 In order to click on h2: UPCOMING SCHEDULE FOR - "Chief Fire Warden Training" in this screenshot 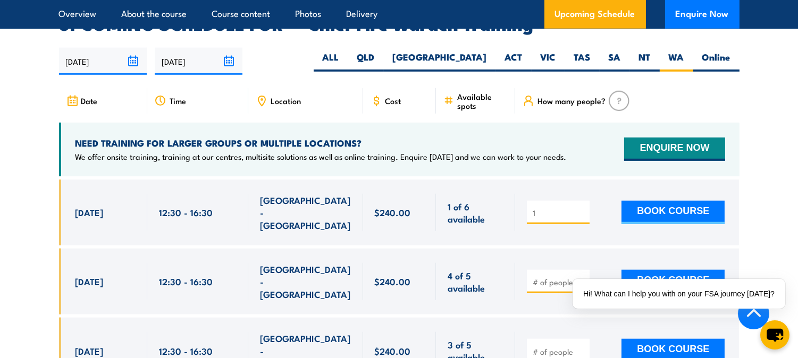, I will do `click(399, 23)`.